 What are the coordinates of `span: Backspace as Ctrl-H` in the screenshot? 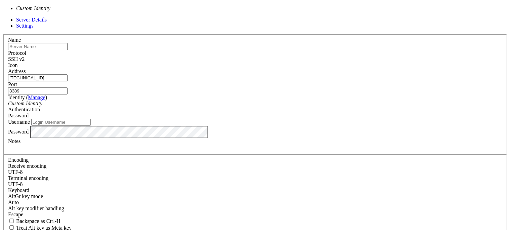 It's located at (38, 221).